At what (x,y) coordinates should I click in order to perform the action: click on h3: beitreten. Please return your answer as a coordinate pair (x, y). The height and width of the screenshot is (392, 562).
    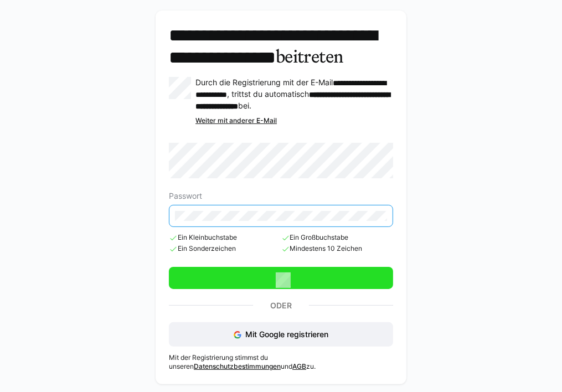
    Looking at the image, I should click on (281, 46).